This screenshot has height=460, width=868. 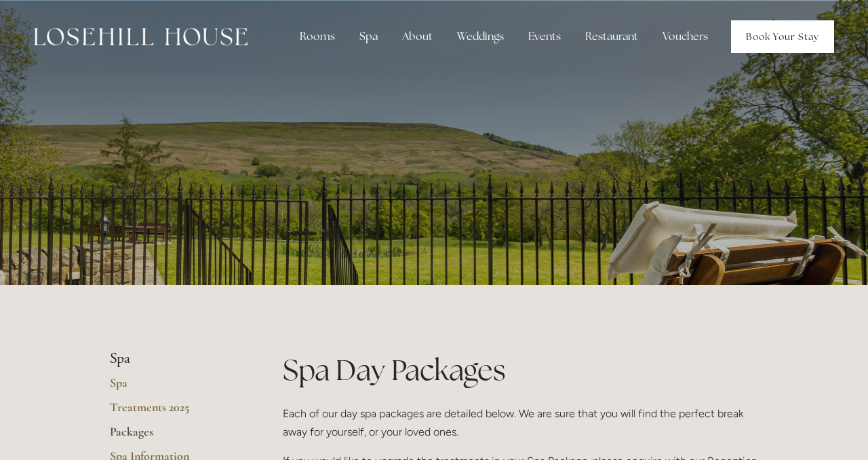 What do you see at coordinates (174, 412) in the screenshot?
I see `a: Treatments 2025` at bounding box center [174, 412].